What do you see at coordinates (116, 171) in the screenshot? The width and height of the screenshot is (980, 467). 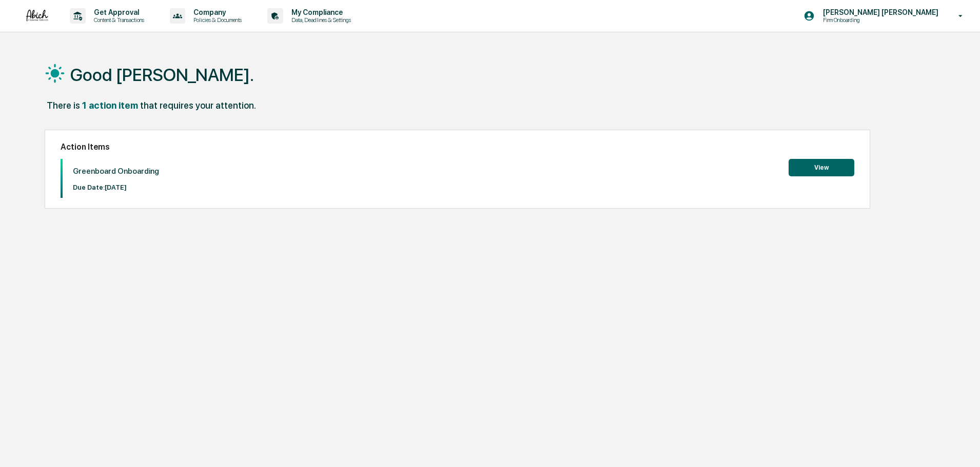 I see `p: Greenboard Onboarding` at bounding box center [116, 171].